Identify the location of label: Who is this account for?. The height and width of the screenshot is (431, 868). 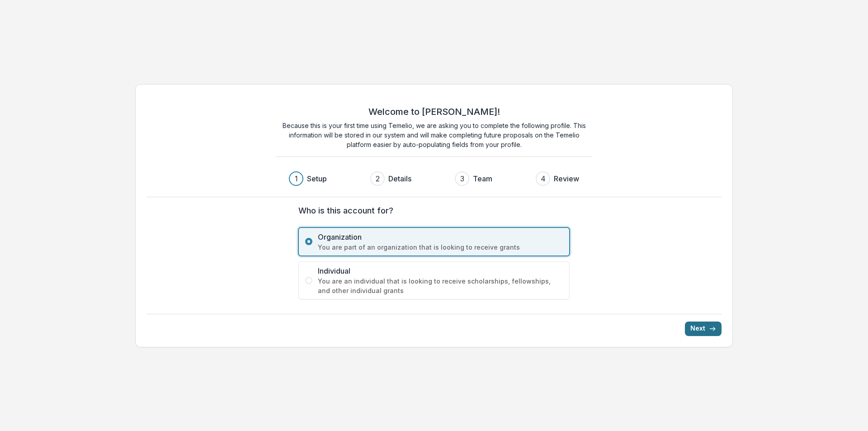
(432, 210).